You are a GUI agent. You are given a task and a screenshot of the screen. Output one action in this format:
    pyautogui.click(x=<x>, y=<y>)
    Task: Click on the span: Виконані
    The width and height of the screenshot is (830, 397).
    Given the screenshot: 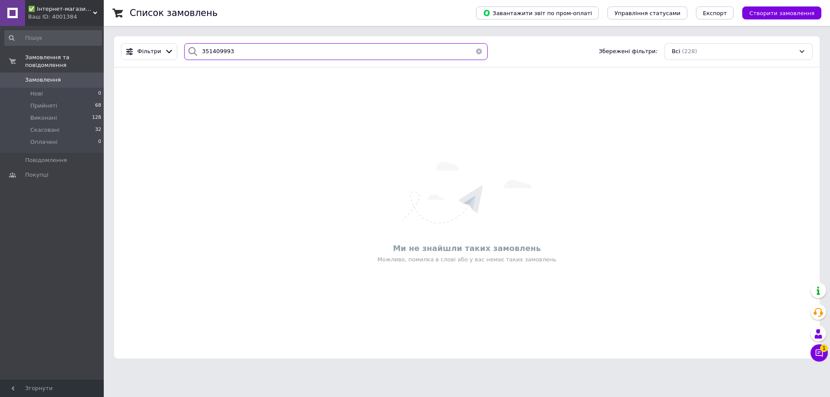 What is the action you would take?
    pyautogui.click(x=44, y=118)
    